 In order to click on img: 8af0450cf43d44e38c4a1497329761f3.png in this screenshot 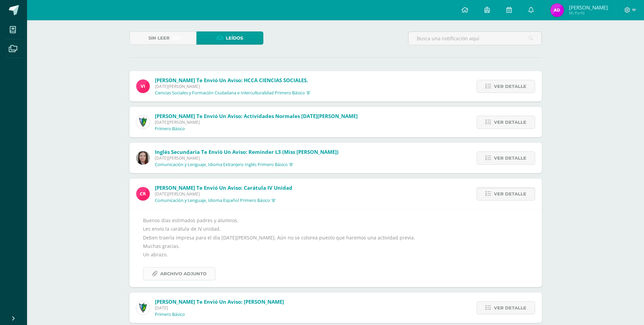, I will do `click(143, 158)`.